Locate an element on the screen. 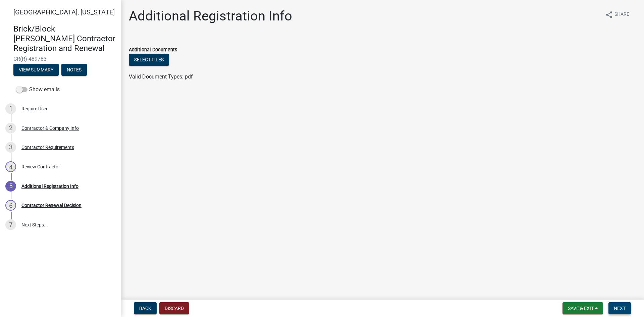 The image size is (644, 317). label: Additional Documents is located at coordinates (153, 50).